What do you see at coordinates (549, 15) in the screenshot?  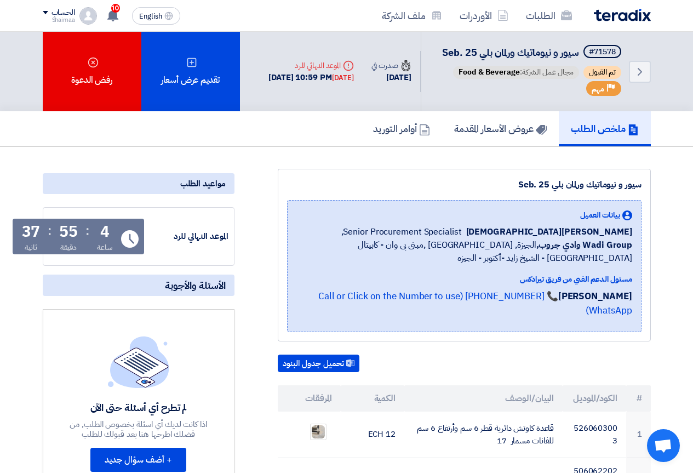 I see `a: الطلبات` at bounding box center [549, 15].